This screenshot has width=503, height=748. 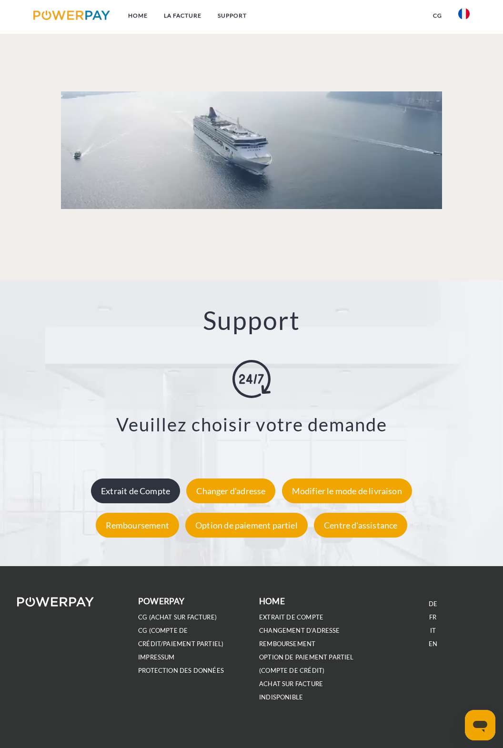 I want to click on a: CG (Compte de crédit/paiement partiel), so click(x=180, y=637).